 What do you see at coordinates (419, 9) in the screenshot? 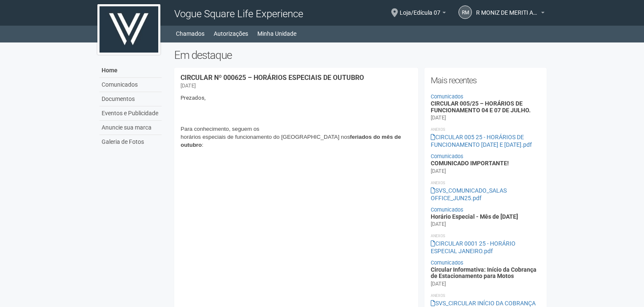
I see `span: Loja/Edícula 07` at bounding box center [419, 9].